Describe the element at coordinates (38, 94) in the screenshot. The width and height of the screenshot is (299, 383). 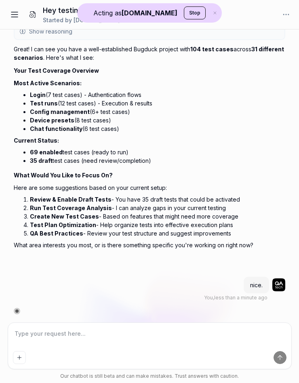
I see `strong: Login` at that location.